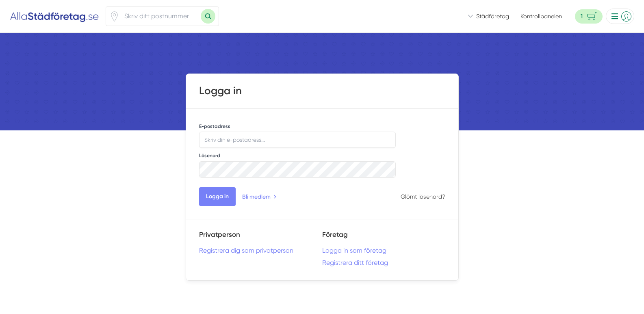 The width and height of the screenshot is (644, 314). I want to click on h1: Logga in, so click(322, 91).